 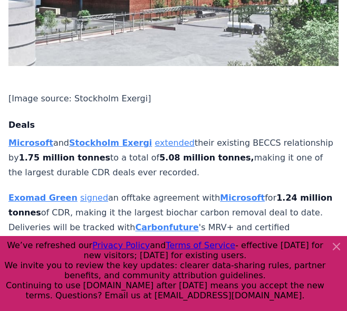 I want to click on p: [Image source: Stockholm Exergi], so click(x=174, y=99).